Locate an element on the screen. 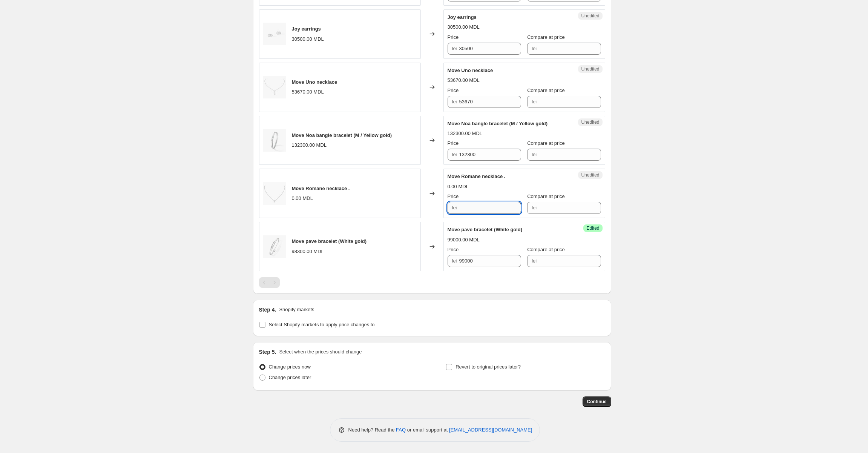 This screenshot has height=453, width=868. img: boucles-oreilles-diamant-or-blanc-joy-pm-06954-bis_1_0bdbcfe6-5e7b-4783-a66b-931cc5e4010f_80x.webp is located at coordinates (274, 34).